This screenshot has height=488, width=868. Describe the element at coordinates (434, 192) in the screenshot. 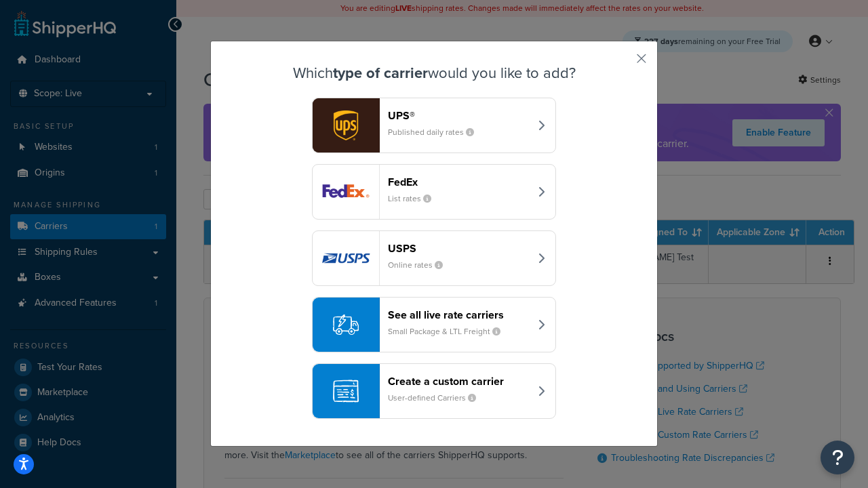

I see `button: fedEx logoFedExList rates` at that location.